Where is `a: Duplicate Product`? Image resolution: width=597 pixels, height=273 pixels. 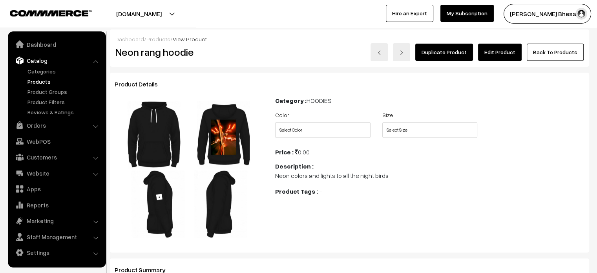 a: Duplicate Product is located at coordinates (444, 52).